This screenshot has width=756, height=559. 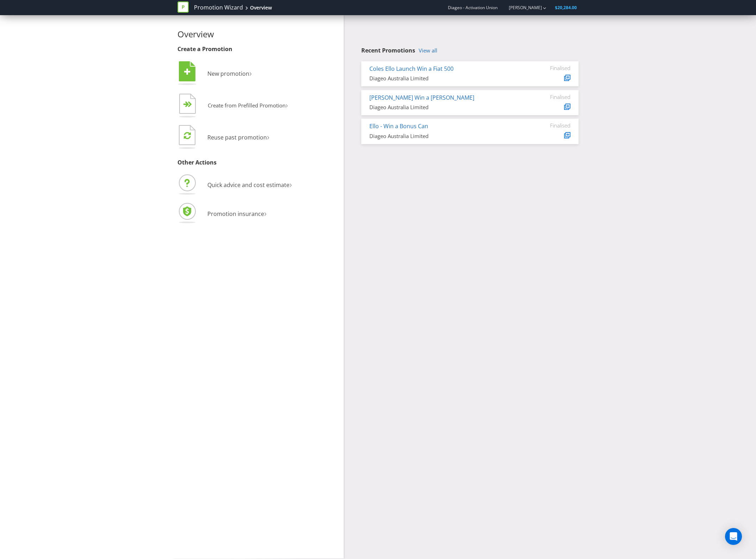 What do you see at coordinates (258, 50) in the screenshot?
I see `h3: Create a Promotion` at bounding box center [258, 50].